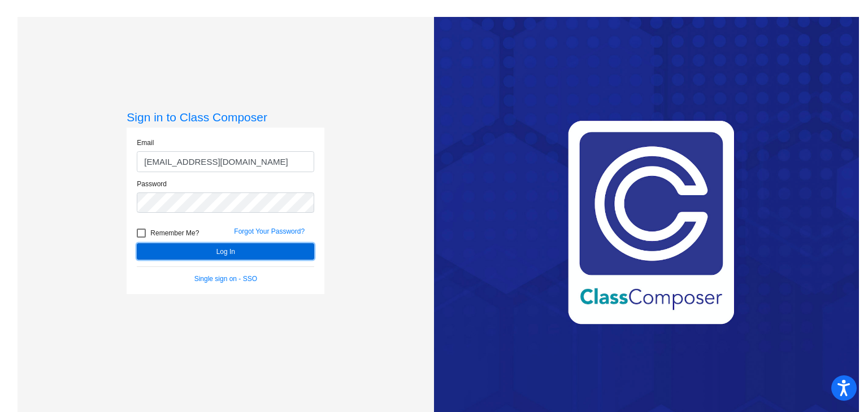 Image resolution: width=868 pixels, height=412 pixels. What do you see at coordinates (151, 184) in the screenshot?
I see `label: Password` at bounding box center [151, 184].